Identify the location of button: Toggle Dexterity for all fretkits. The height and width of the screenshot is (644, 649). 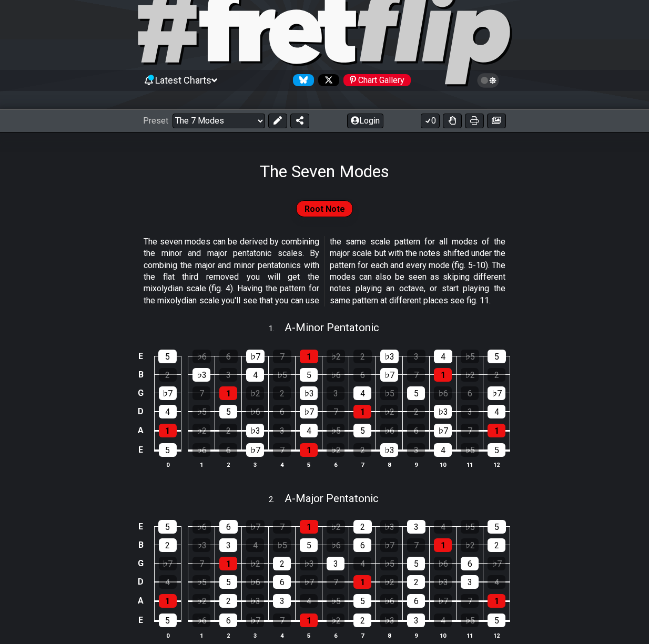
(452, 121).